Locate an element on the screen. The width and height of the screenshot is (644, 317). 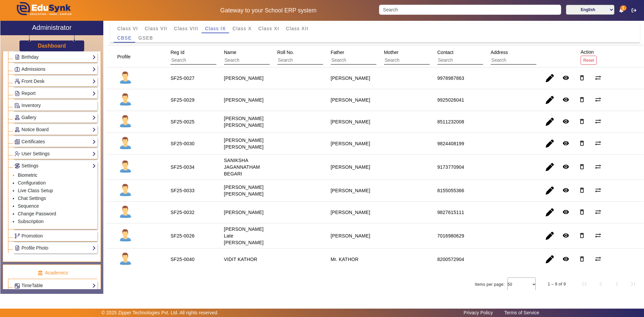
span: Profile is located at coordinates (124, 57).